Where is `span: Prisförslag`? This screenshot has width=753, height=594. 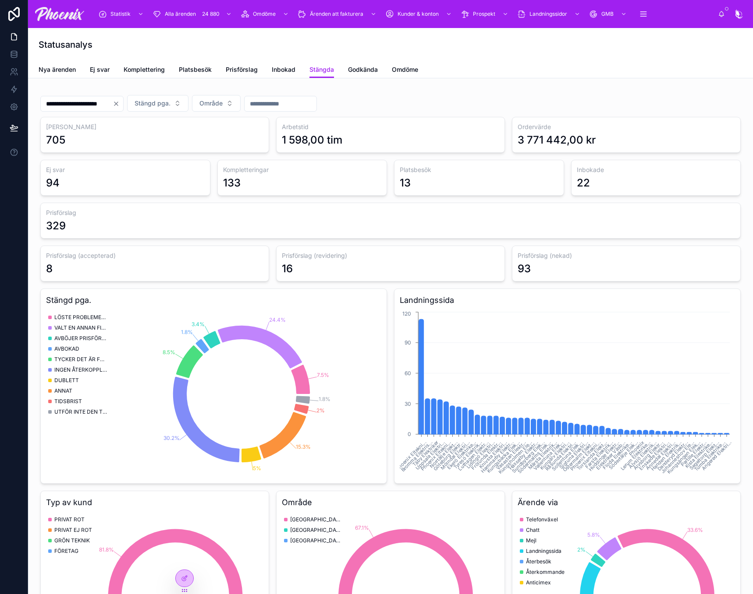
span: Prisförslag is located at coordinates (241, 70).